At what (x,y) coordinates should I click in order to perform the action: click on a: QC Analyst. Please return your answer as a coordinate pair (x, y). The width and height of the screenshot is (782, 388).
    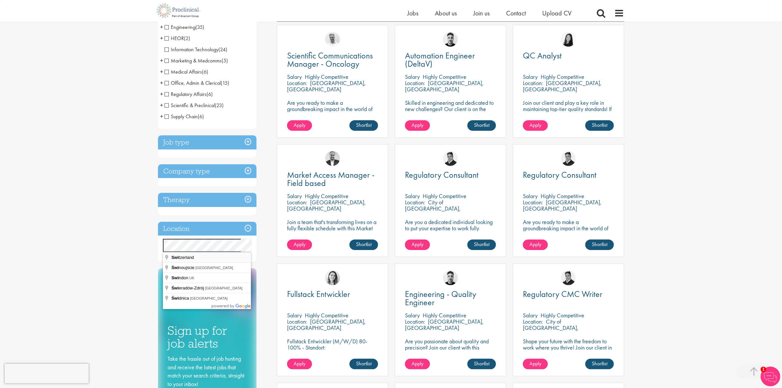
    Looking at the image, I should click on (568, 55).